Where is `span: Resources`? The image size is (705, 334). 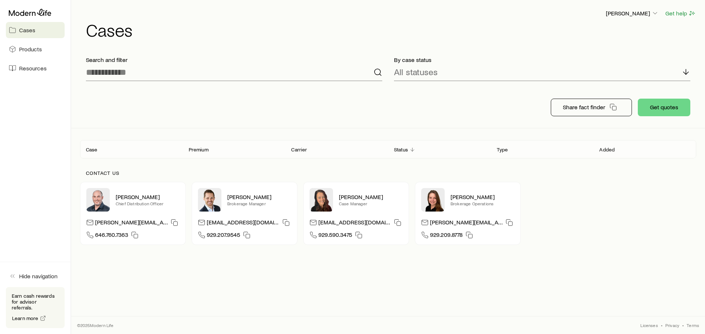 span: Resources is located at coordinates (33, 68).